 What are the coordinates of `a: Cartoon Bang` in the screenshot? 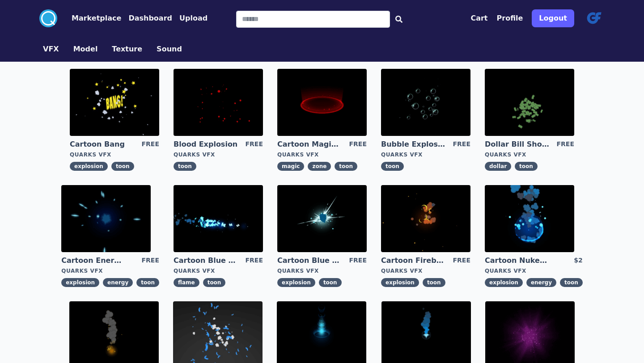 It's located at (102, 144).